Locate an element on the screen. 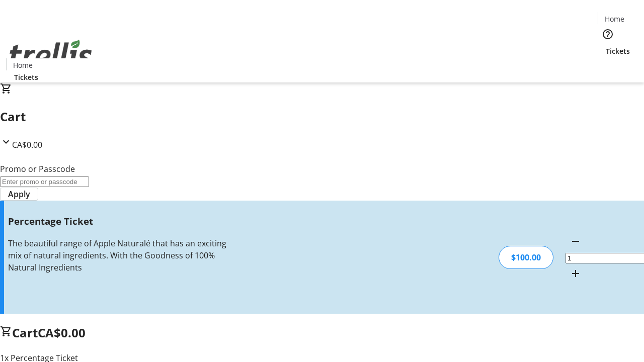 The width and height of the screenshot is (644, 362). button: Help is located at coordinates (607, 34).